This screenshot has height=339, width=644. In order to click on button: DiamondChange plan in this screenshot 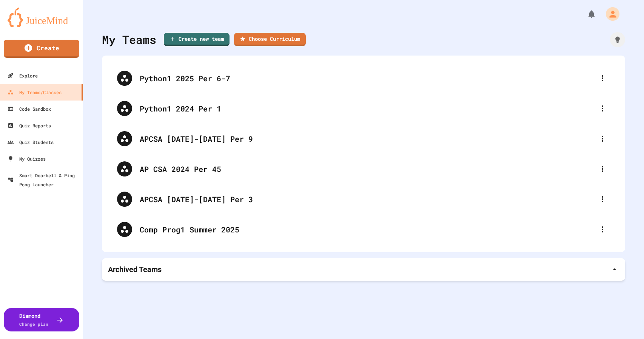, I will do `click(42, 320)`.